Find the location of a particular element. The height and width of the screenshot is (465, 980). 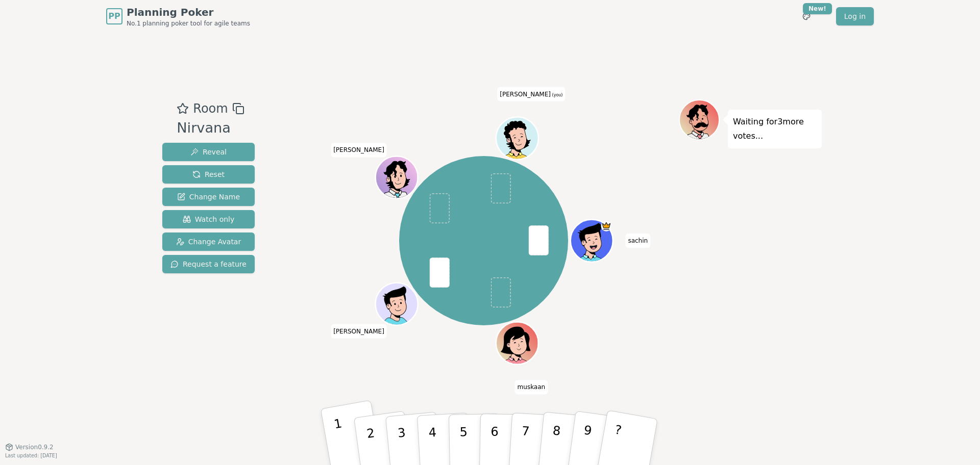

a: Log in is located at coordinates (855, 16).